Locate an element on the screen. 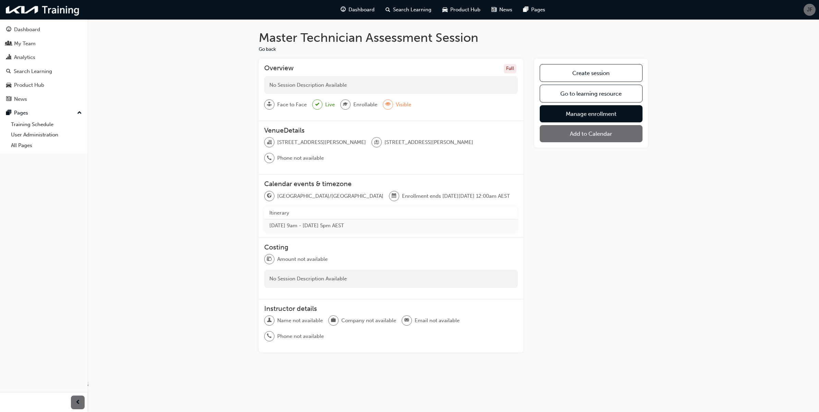 The height and width of the screenshot is (412, 819). h3: Overview is located at coordinates (279, 69).